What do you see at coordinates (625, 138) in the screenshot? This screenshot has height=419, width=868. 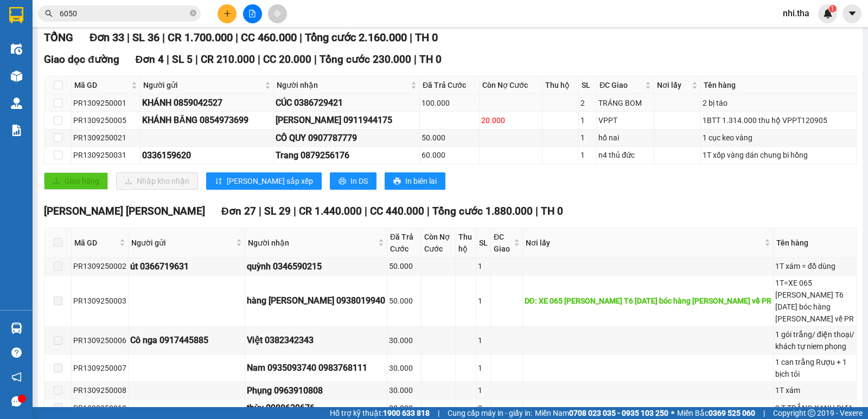 I see `div: hố nai` at bounding box center [625, 138].